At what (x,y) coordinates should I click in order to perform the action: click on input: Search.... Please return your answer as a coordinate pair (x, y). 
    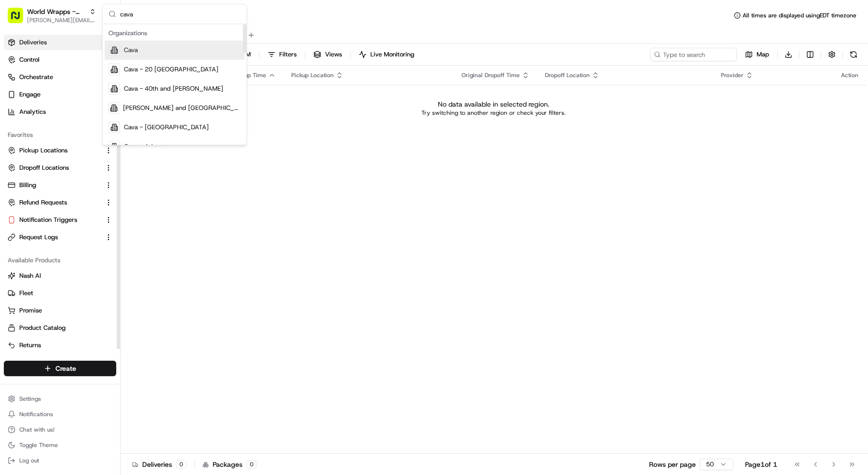
    Looking at the image, I should click on (181, 14).